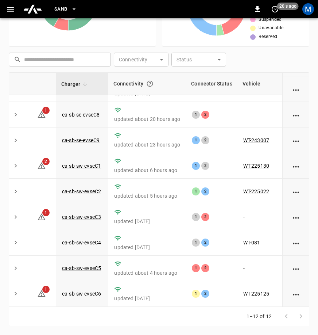 Image resolution: width=318 pixels, height=335 pixels. I want to click on span: 20 s ago, so click(288, 6).